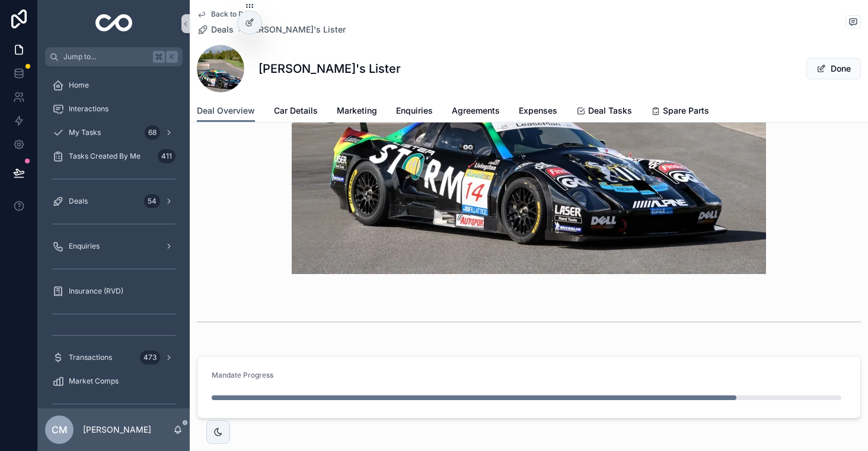 Image resolution: width=868 pixels, height=451 pixels. Describe the element at coordinates (537, 112) in the screenshot. I see `a: Expenses` at that location.